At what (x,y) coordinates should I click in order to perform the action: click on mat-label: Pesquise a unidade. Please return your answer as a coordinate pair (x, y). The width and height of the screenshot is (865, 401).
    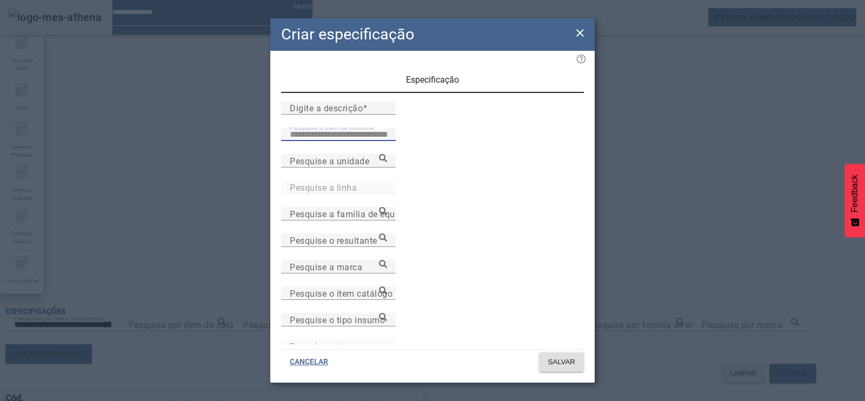
    Looking at the image, I should click on (329, 161).